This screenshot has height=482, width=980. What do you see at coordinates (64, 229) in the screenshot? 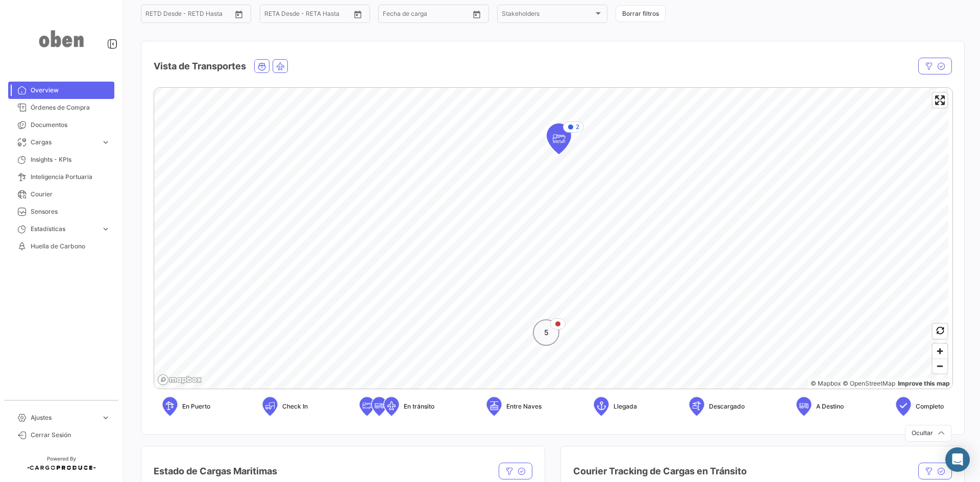
I see `span: Estadísticas` at bounding box center [64, 229].